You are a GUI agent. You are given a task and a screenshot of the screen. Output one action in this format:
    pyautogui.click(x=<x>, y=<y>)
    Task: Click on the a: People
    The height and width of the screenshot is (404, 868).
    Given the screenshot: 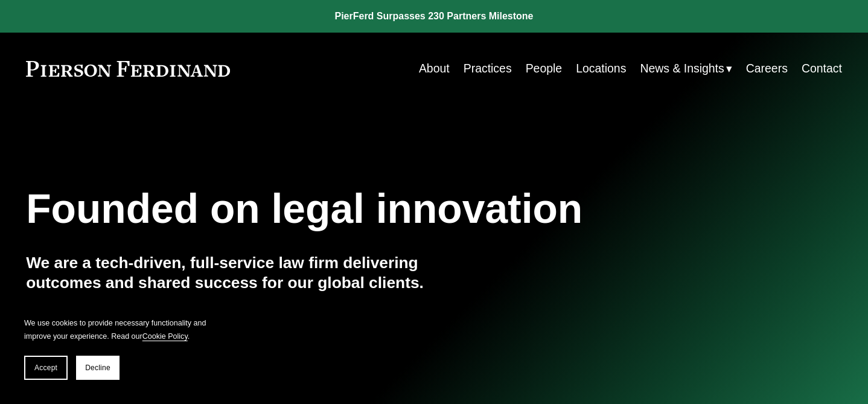 What is the action you would take?
    pyautogui.click(x=544, y=68)
    